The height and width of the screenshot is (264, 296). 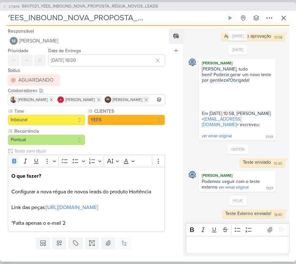 I want to click on div: Isabella Machado Guimarães, so click(x=108, y=100).